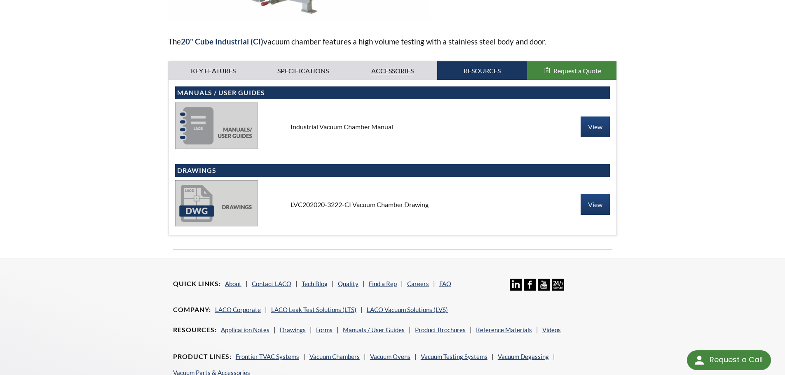 The width and height of the screenshot is (785, 375). Describe the element at coordinates (314, 284) in the screenshot. I see `a: Tech Blog` at that location.